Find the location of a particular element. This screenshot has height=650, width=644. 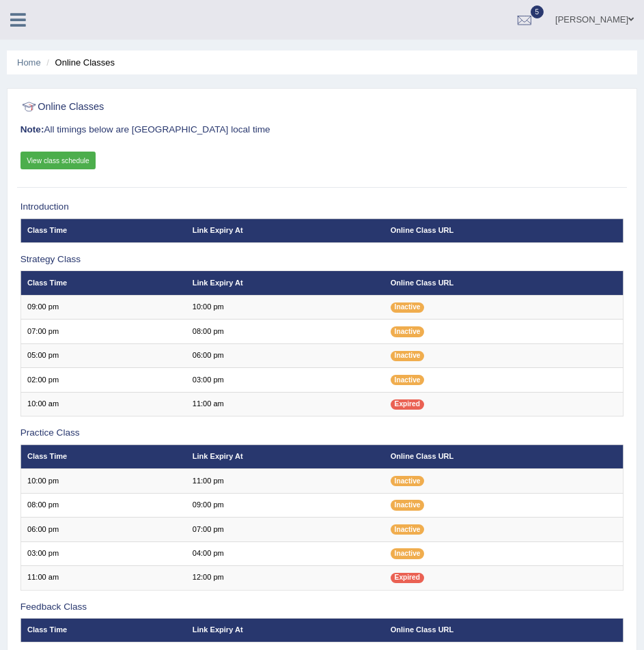

b: Note: is located at coordinates (32, 129).